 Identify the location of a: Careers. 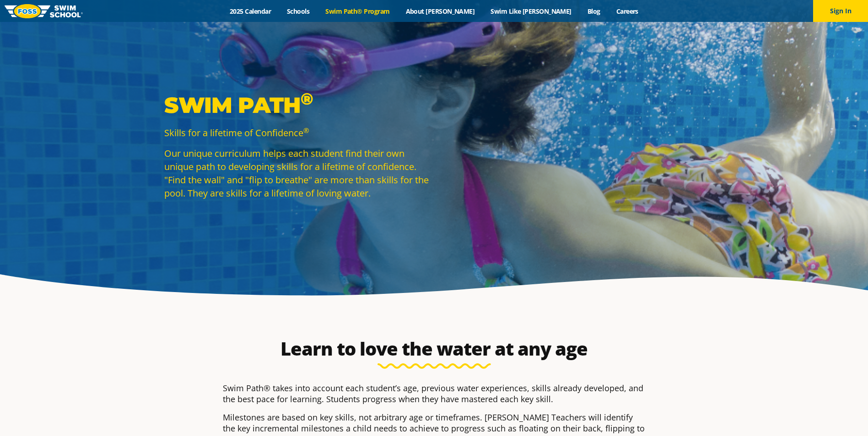
(627, 11).